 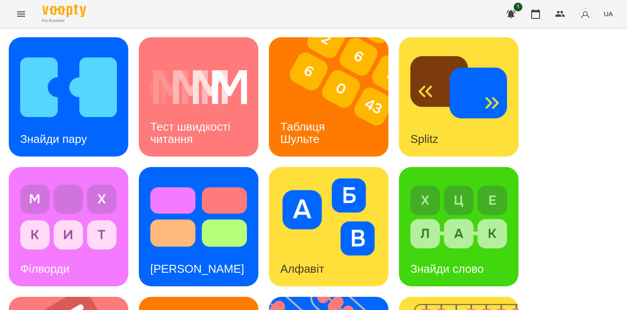 What do you see at coordinates (191, 133) in the screenshot?
I see `h3: Тест швидкості читання` at bounding box center [191, 133].